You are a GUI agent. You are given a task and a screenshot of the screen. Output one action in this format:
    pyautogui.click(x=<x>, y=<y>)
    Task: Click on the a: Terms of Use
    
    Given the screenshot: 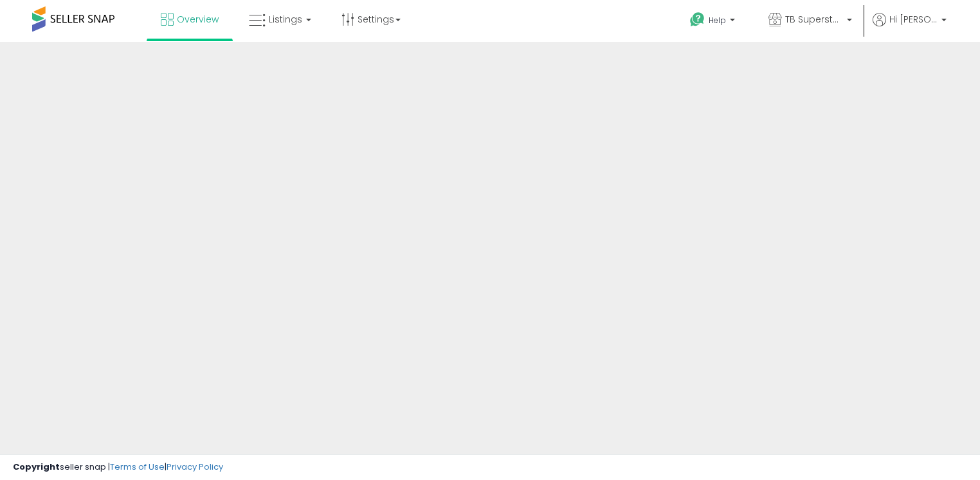 What is the action you would take?
    pyautogui.click(x=137, y=467)
    